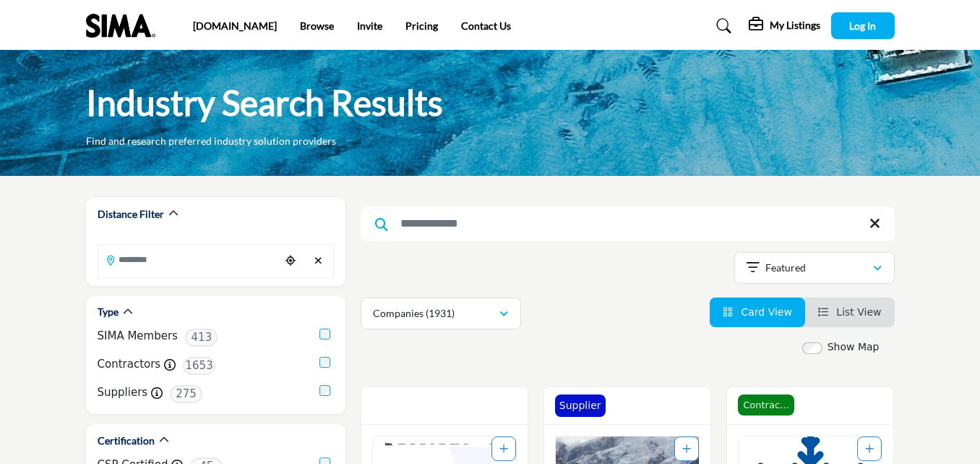  Describe the element at coordinates (580, 405) in the screenshot. I see `p: Supplier` at that location.